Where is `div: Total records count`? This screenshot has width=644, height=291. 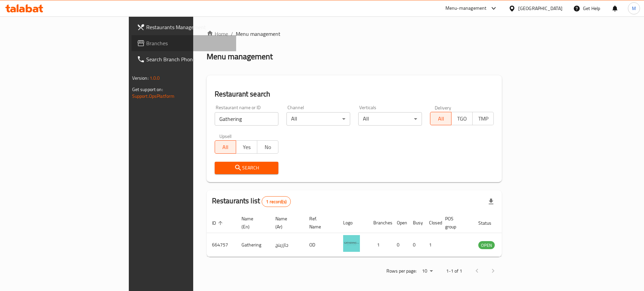 div: Total records count is located at coordinates (276, 202).